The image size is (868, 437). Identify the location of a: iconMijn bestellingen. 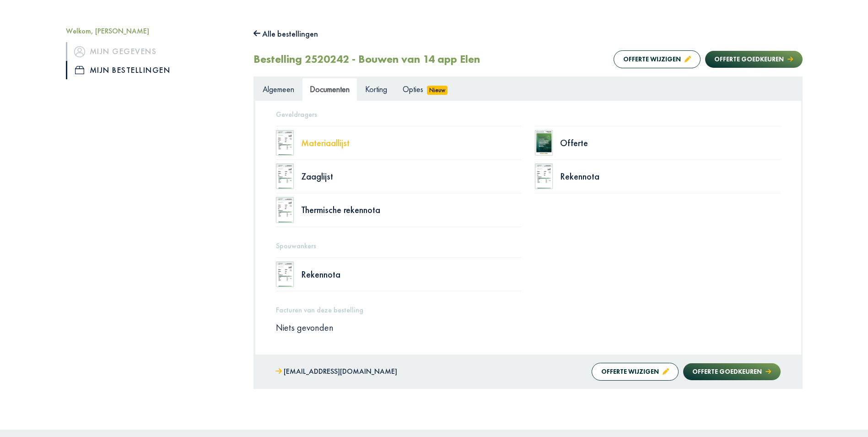
(153, 70).